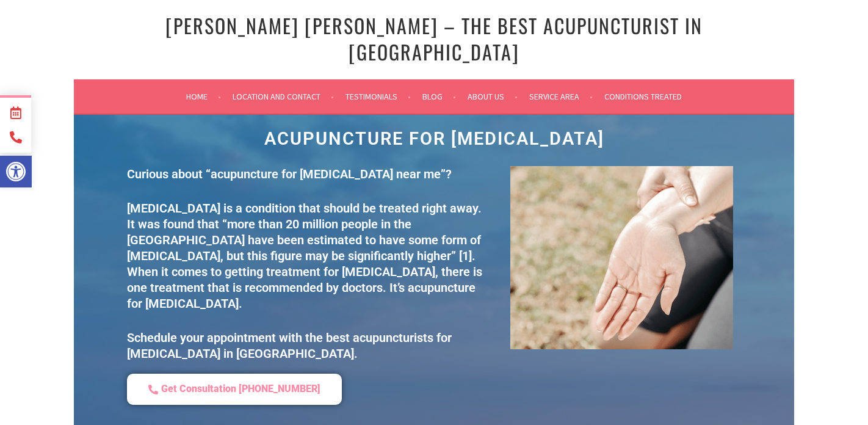 This screenshot has width=868, height=425. Describe the element at coordinates (621, 258) in the screenshot. I see `img: irvine acupuncture for neuropathy` at that location.